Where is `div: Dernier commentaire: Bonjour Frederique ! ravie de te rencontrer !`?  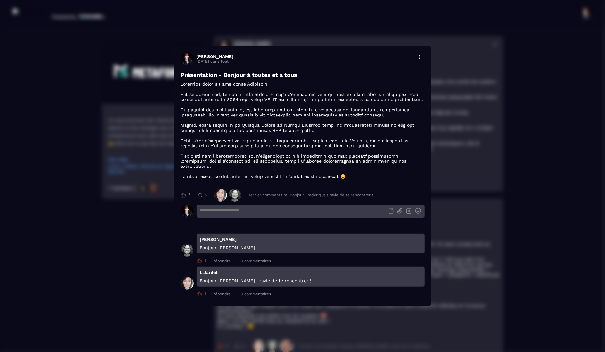 div: Dernier commentaire: Bonjour Frederique ! ravie de te rencontrer ! is located at coordinates (310, 195).